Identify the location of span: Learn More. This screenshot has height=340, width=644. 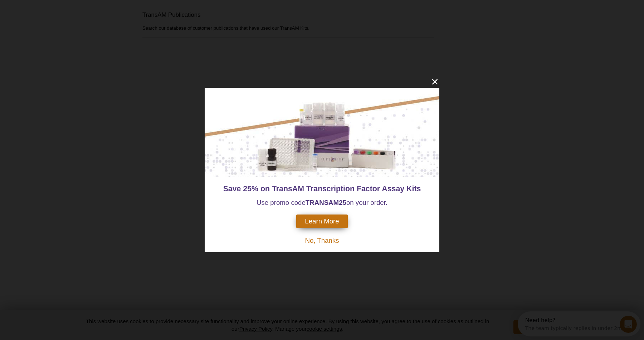
(322, 221).